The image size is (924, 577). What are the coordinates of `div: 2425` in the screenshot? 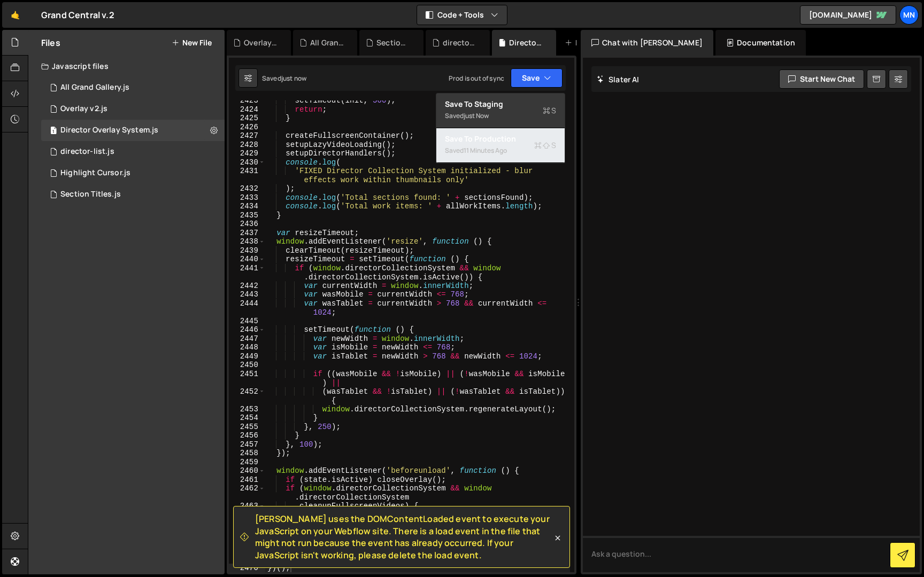 It's located at (247, 118).